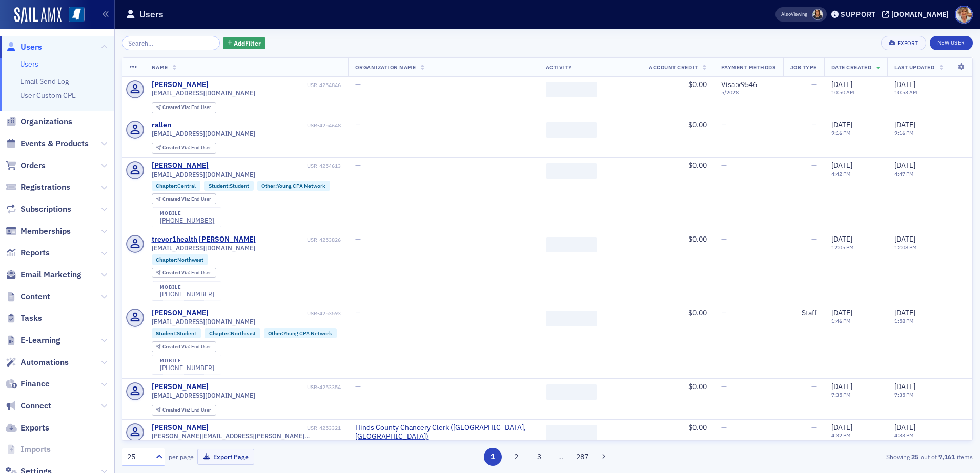 The width and height of the screenshot is (980, 473). Describe the element at coordinates (228, 186) in the screenshot. I see `div: Student:` at that location.